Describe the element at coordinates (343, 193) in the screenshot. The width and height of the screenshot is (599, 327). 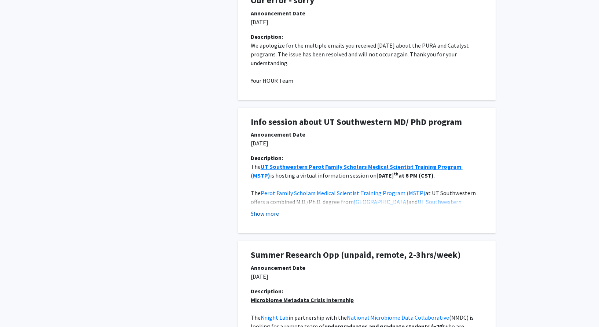
I see `a: Perot Family Scholars Medical Scientist Training Program (MSTP)` at that location.